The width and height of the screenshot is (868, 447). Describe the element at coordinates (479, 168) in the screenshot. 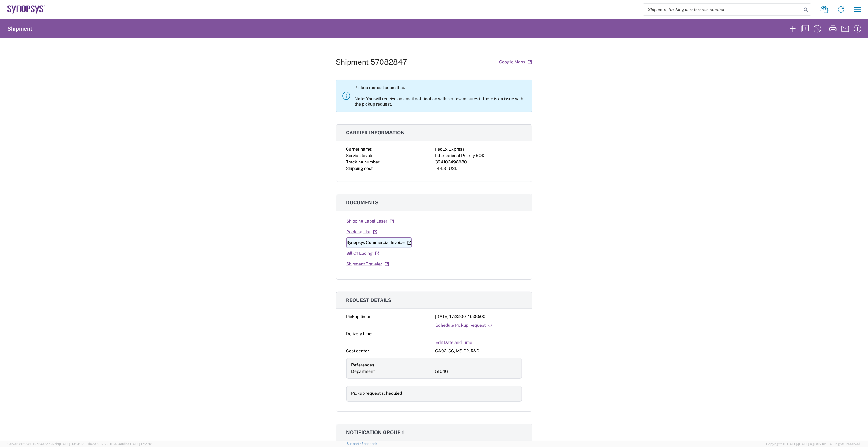

I see `div: 144.81 USD` at that location.